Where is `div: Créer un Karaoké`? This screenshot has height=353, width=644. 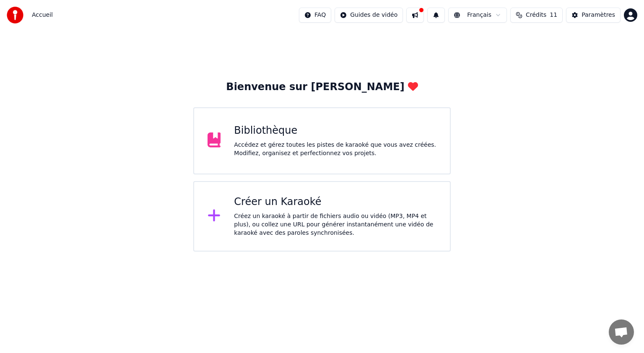 div: Créer un Karaoké is located at coordinates (335, 202).